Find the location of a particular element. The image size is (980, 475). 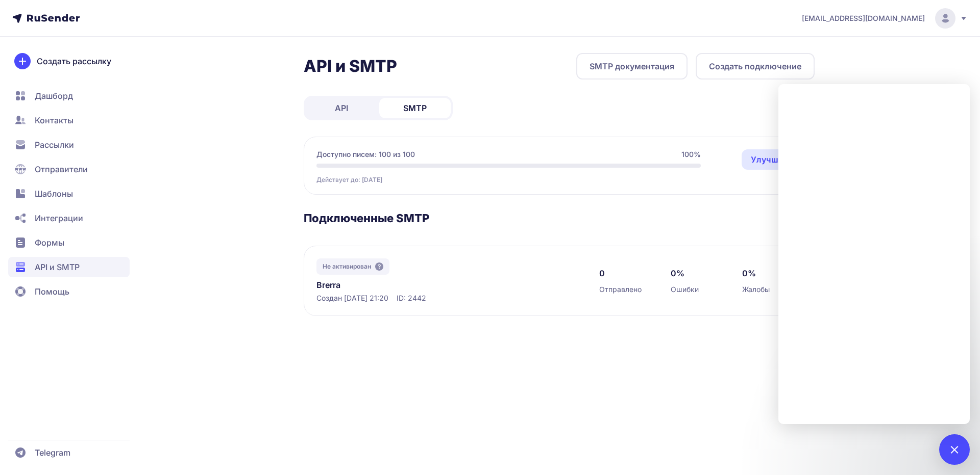

span: Не активирован is located at coordinates (346, 267).